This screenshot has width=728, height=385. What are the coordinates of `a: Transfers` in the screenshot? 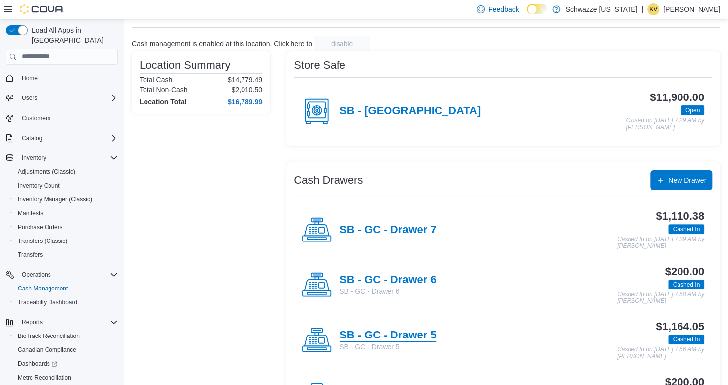 It's located at (30, 255).